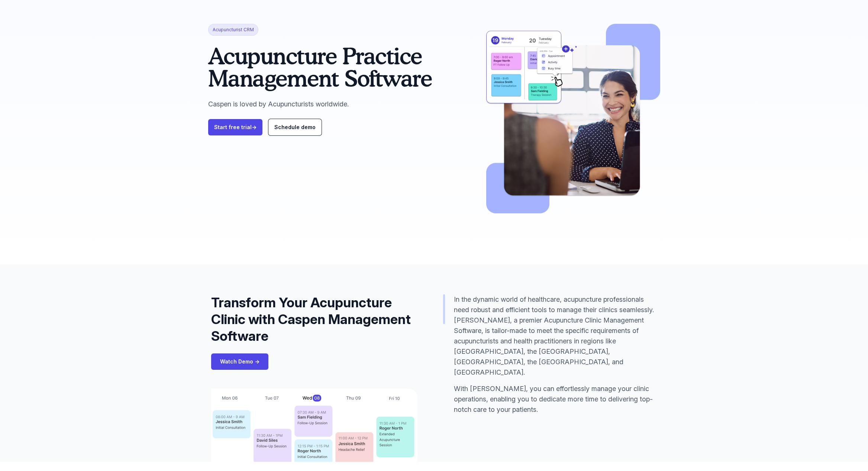 This screenshot has height=471, width=868. Describe the element at coordinates (240, 362) in the screenshot. I see `a: Watch Demo →` at that location.